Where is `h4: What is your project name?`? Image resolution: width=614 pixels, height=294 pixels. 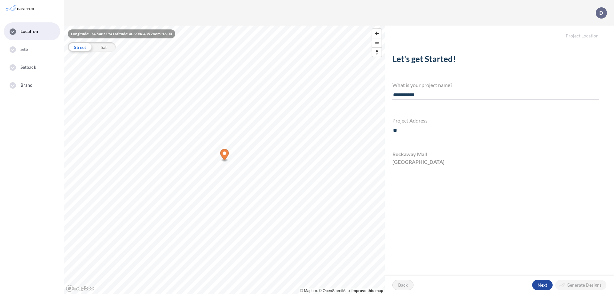
h4: What is your project name? is located at coordinates (495, 85).